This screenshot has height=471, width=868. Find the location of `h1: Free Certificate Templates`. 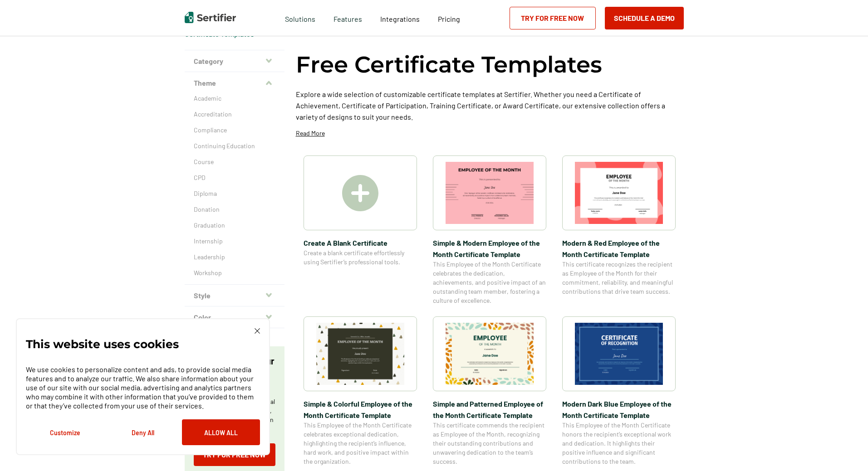

h1: Free Certificate Templates is located at coordinates (449, 64).